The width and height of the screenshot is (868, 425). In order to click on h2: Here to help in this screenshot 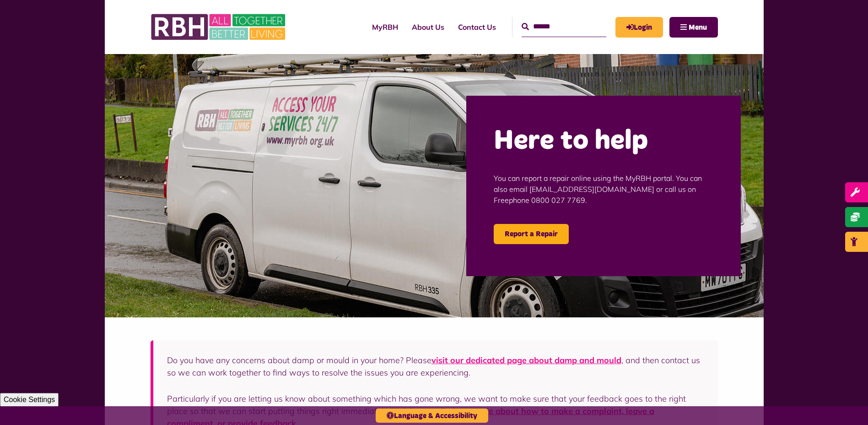, I will do `click(604, 141)`.